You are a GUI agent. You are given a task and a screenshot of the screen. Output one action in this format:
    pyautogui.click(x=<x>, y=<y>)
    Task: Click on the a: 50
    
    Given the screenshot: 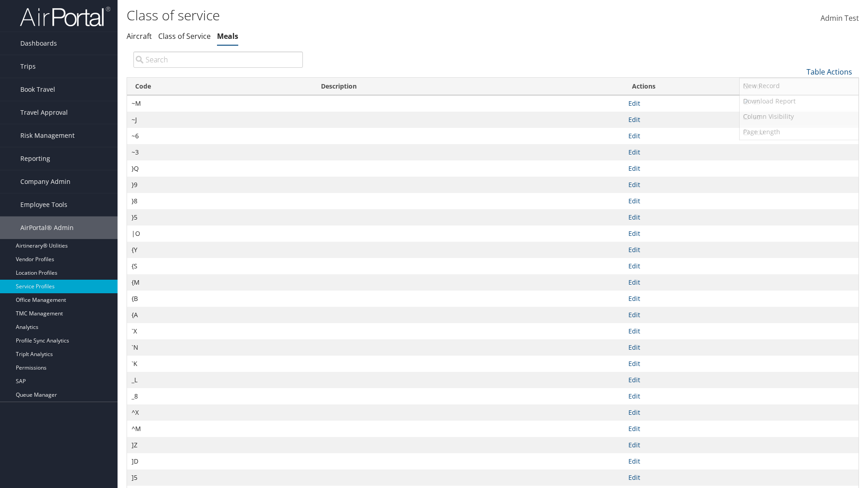 What is the action you would take?
    pyautogui.click(x=799, y=118)
    